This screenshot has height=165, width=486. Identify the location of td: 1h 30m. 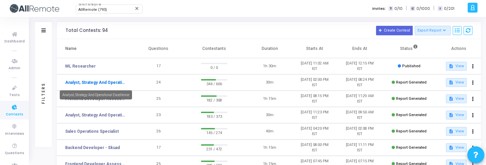
(269, 66).